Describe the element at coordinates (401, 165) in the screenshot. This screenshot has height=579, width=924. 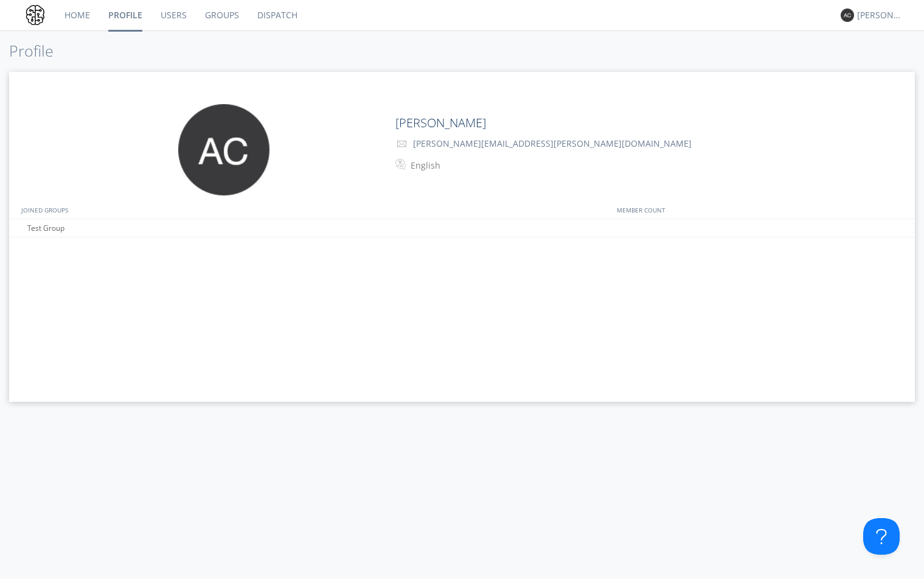
I see `img: In groups with Translation enabled, your messages will be automatically translated to and from th...` at that location.